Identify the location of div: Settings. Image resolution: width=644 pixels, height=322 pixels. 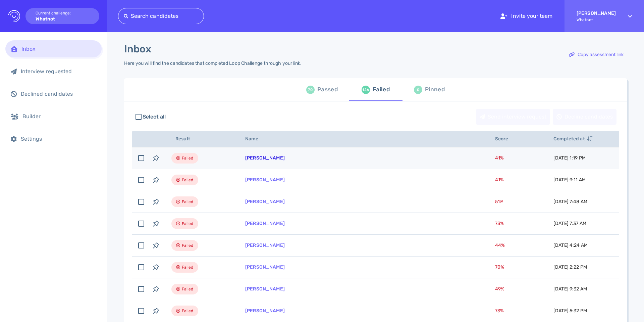
(58, 139).